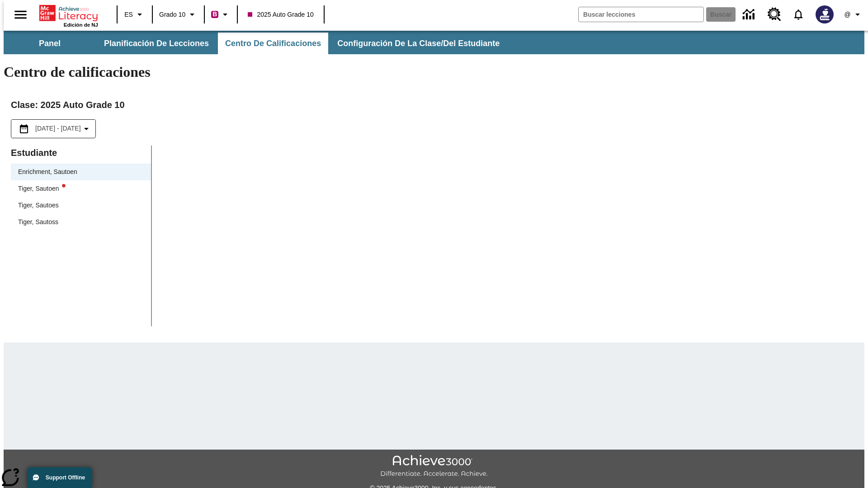 The height and width of the screenshot is (488, 868). I want to click on span: Grado 10, so click(172, 14).